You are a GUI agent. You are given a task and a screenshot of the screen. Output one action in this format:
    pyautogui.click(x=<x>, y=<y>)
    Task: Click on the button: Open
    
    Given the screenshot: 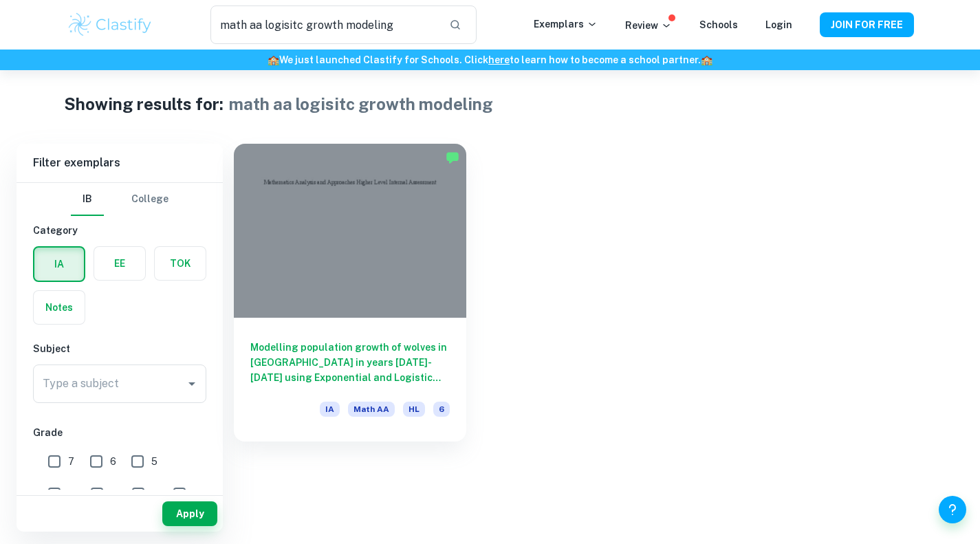 What is the action you would take?
    pyautogui.click(x=192, y=384)
    